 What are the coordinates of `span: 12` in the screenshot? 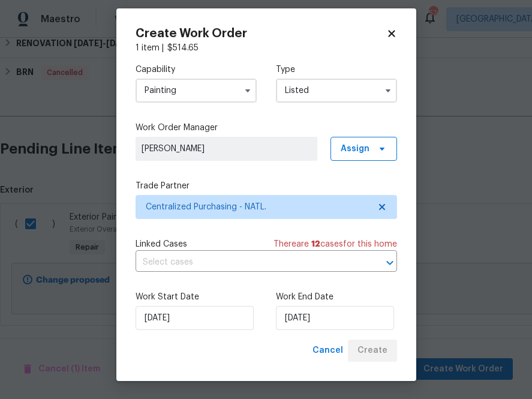 It's located at (316, 244).